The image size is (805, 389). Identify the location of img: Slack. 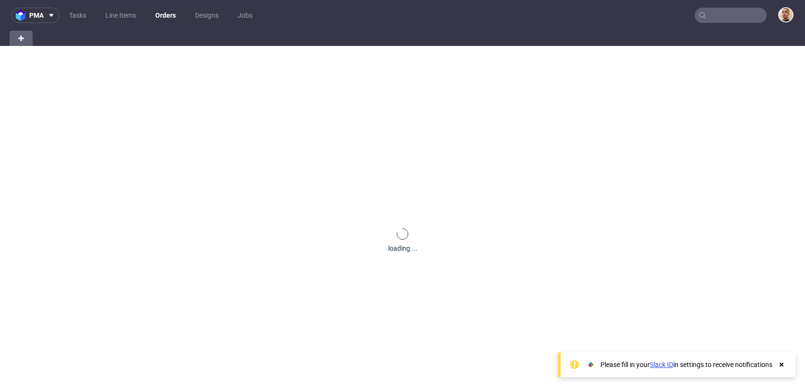
(591, 365).